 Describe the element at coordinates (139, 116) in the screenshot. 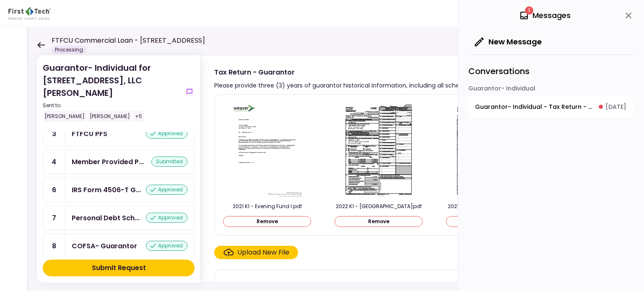

I see `div: +5` at that location.